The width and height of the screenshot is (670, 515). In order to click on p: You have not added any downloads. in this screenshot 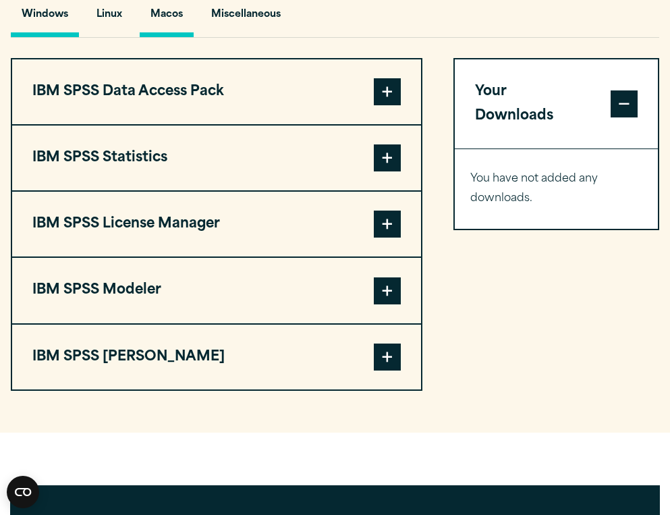, I will do `click(557, 189)`.